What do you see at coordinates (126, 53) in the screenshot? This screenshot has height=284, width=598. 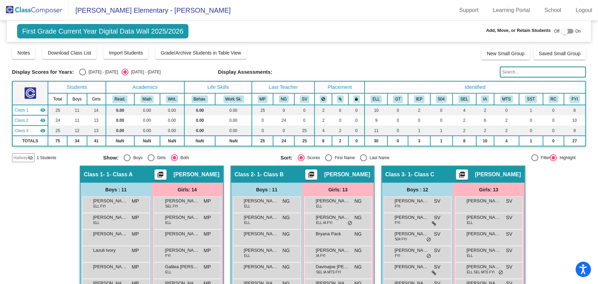 I see `span: Import Students` at bounding box center [126, 53].